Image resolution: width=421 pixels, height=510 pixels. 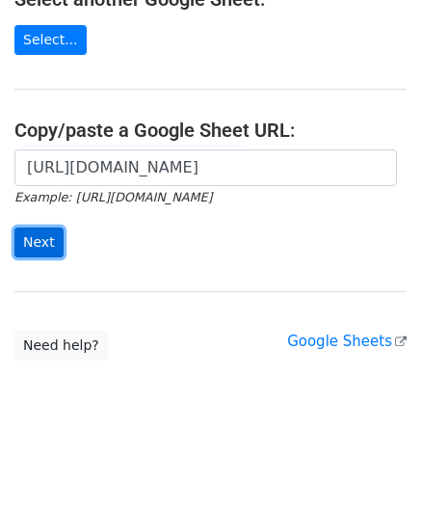 What do you see at coordinates (50, 40) in the screenshot?
I see `a: Select...` at bounding box center [50, 40].